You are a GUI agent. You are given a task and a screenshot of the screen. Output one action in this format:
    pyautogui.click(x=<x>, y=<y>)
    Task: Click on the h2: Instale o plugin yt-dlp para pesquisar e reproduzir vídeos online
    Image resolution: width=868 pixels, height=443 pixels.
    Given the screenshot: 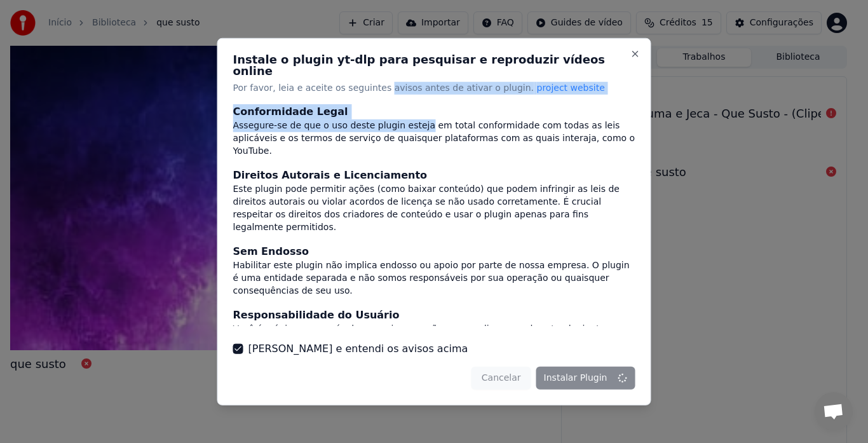 What is the action you would take?
    pyautogui.click(x=434, y=65)
    